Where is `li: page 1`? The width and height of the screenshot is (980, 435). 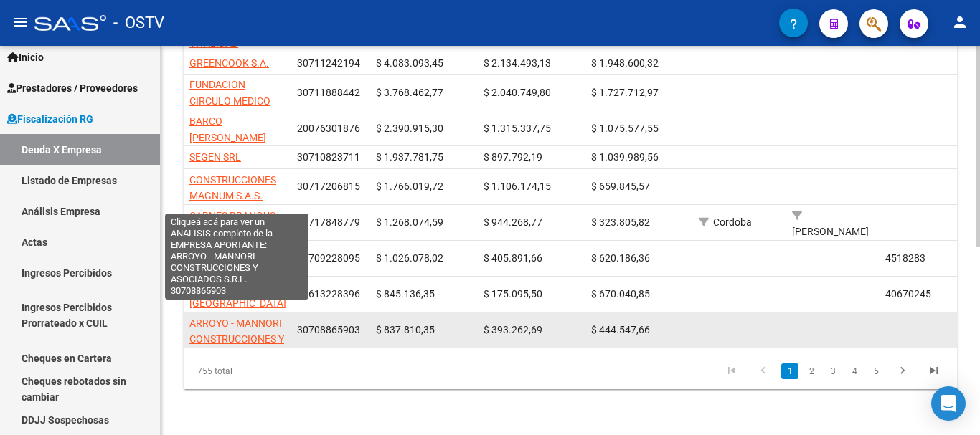 li: page 1 is located at coordinates (789, 371).